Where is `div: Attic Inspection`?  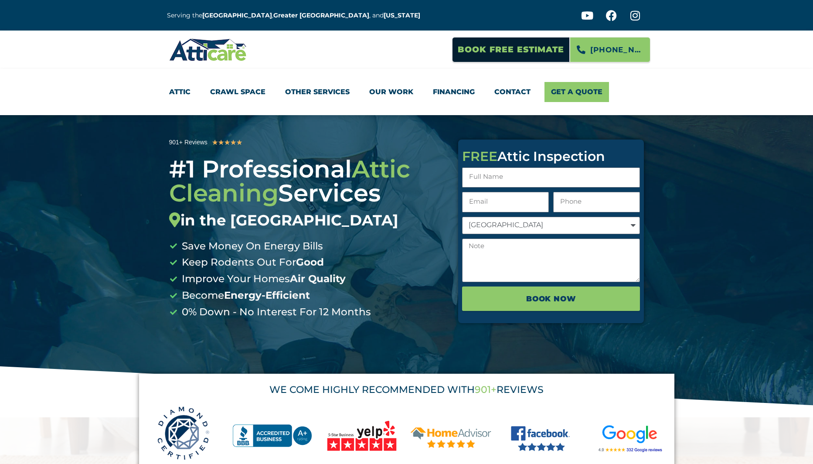 div: Attic Inspection is located at coordinates (551, 157).